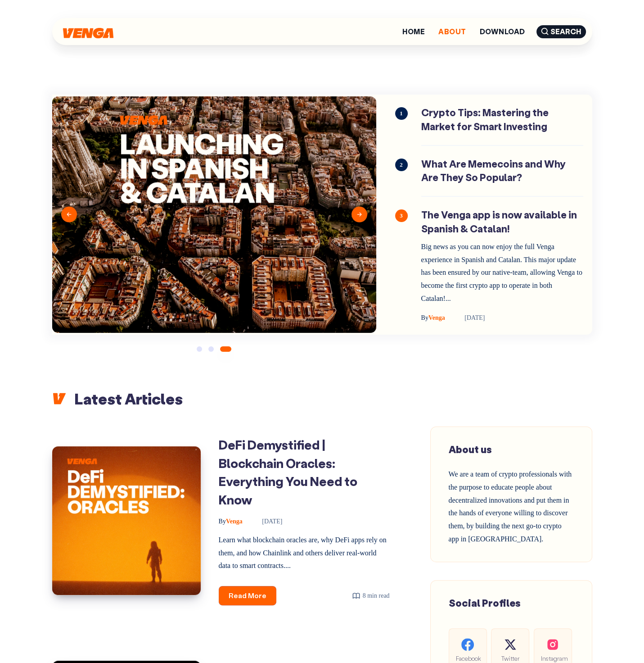  I want to click on span: 1, so click(402, 113).